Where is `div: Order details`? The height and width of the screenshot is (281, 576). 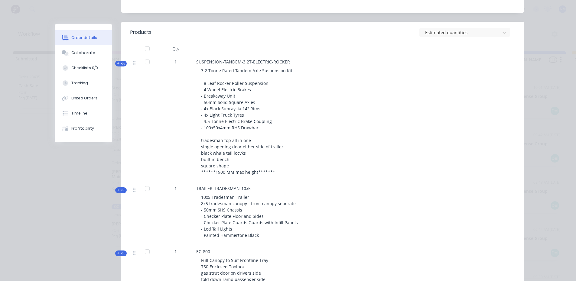
div: Order details is located at coordinates (84, 38).